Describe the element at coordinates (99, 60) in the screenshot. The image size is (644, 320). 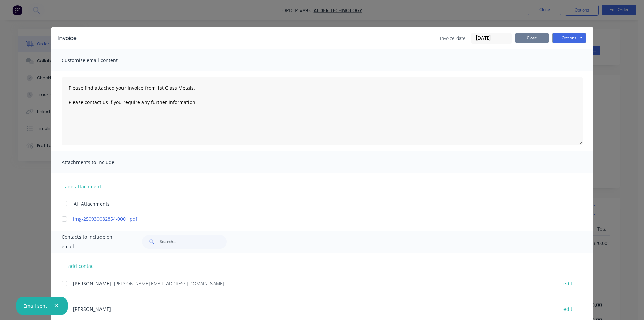
I see `span: Customise email content` at that location.